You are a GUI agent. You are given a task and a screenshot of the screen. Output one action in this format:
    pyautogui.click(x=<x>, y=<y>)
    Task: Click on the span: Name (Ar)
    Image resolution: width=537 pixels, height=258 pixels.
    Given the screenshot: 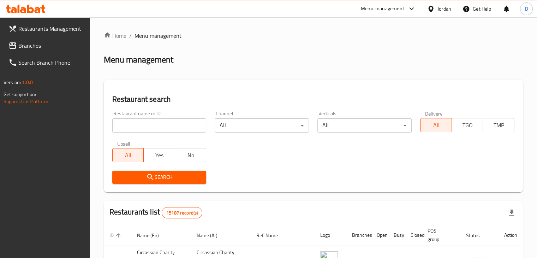 What is the action you would take?
    pyautogui.click(x=211, y=235)
    